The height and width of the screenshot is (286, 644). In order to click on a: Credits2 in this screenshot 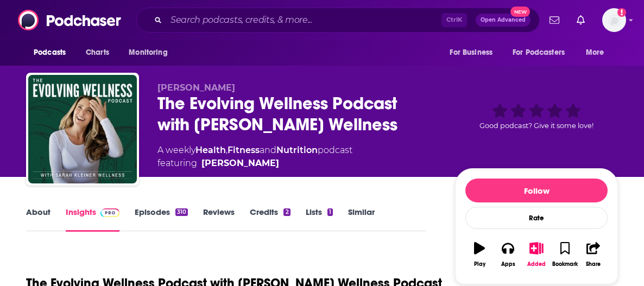, I will do `click(270, 220)`.